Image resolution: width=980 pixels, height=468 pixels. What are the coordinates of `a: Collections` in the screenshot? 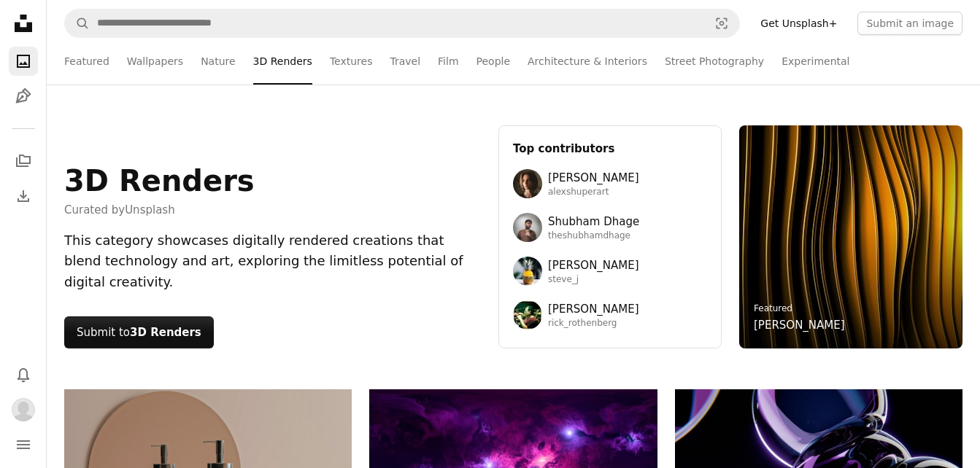 It's located at (23, 162).